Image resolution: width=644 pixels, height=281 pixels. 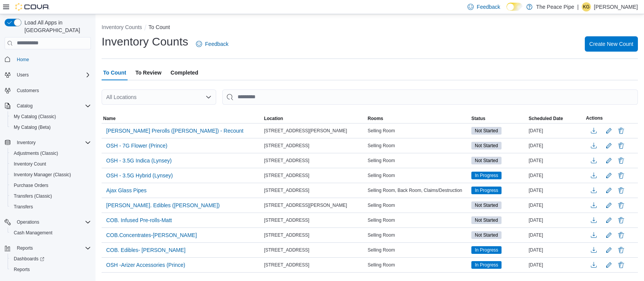 What do you see at coordinates (25, 248) in the screenshot?
I see `button: Reports` at bounding box center [25, 248].